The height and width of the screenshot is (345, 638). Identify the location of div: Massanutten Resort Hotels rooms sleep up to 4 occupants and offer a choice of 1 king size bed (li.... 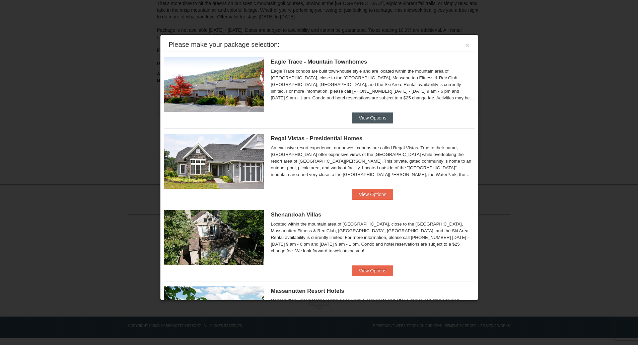
(373, 314).